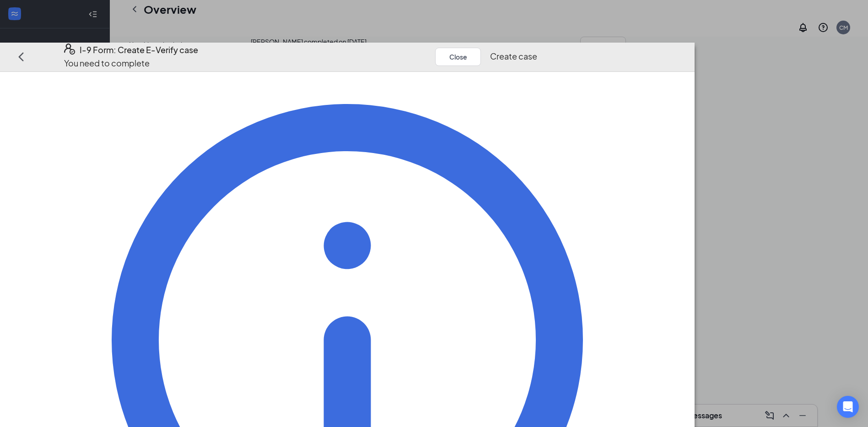 Image resolution: width=868 pixels, height=427 pixels. What do you see at coordinates (70, 49) in the screenshot?
I see `svg: FormI9EVerifyIcon` at bounding box center [70, 49].